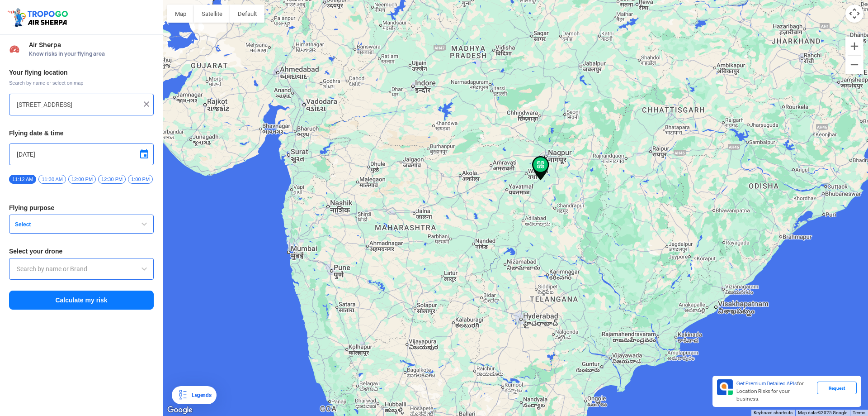 This screenshot has width=868, height=416. I want to click on h3: Flying date & time, so click(81, 133).